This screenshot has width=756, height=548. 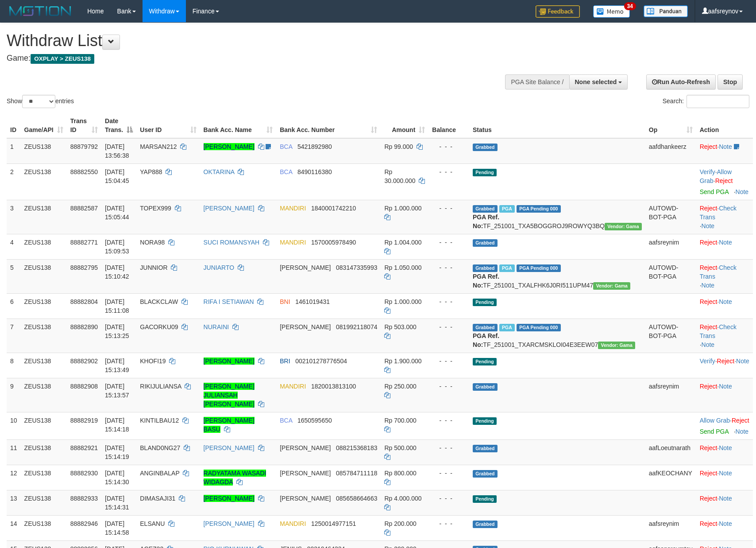 What do you see at coordinates (403, 208) in the screenshot?
I see `span: Rp 1.000.000` at bounding box center [403, 208].